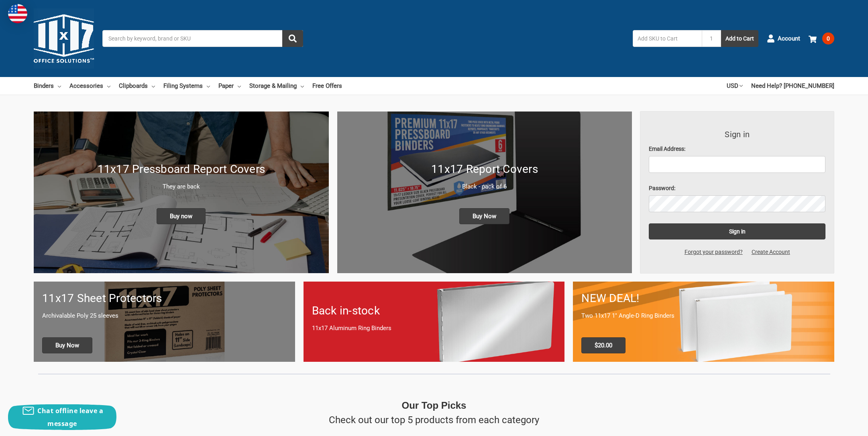  What do you see at coordinates (788, 38) in the screenshot?
I see `span: Account` at bounding box center [788, 38].